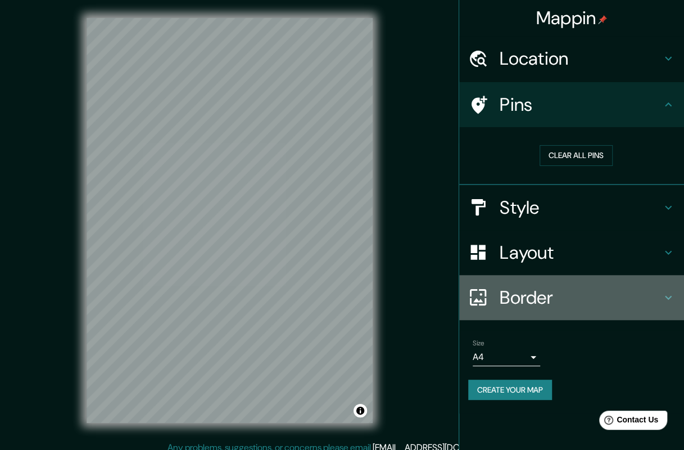  I want to click on img: pin-icon.png, so click(603, 20).